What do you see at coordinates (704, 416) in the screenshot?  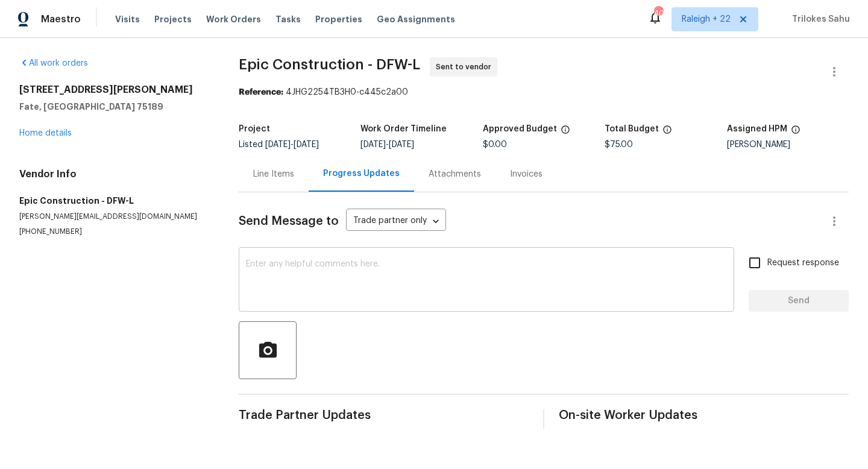 I see `span: On-site Worker Updates` at bounding box center [704, 416].